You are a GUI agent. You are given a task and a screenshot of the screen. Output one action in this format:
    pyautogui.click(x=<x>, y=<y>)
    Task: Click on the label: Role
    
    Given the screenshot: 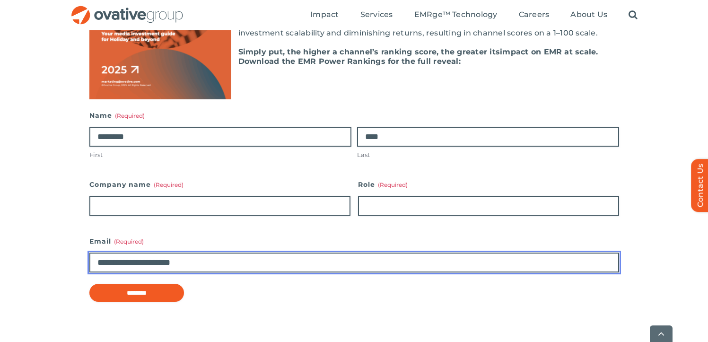 What is the action you would take?
    pyautogui.click(x=489, y=185)
    